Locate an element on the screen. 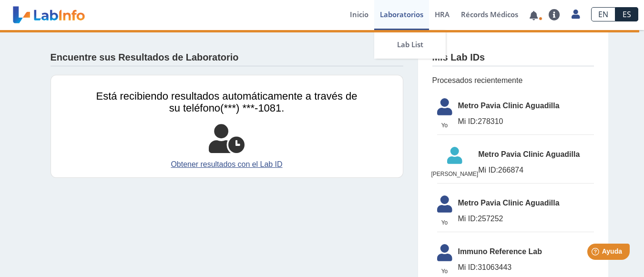 The width and height of the screenshot is (644, 277). span: Ayuda is located at coordinates (53, 11).